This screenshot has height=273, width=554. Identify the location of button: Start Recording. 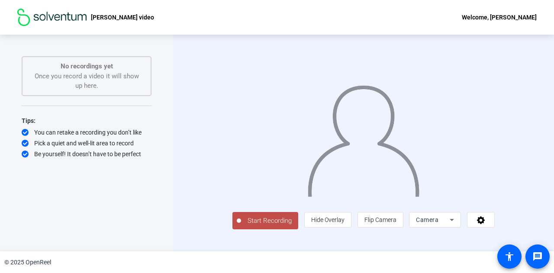
(265, 221).